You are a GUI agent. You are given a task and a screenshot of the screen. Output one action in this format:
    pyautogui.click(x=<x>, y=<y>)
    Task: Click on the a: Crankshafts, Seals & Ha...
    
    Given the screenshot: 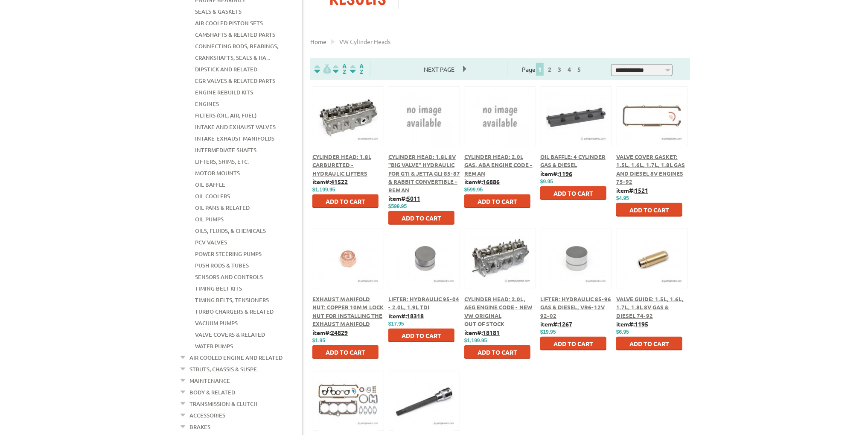 What is the action you would take?
    pyautogui.click(x=233, y=57)
    